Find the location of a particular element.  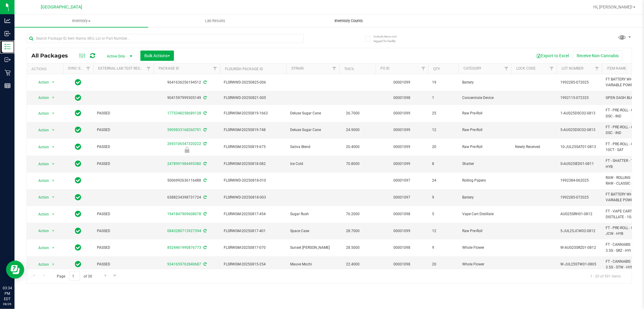

a: Lab Results is located at coordinates (215, 21).